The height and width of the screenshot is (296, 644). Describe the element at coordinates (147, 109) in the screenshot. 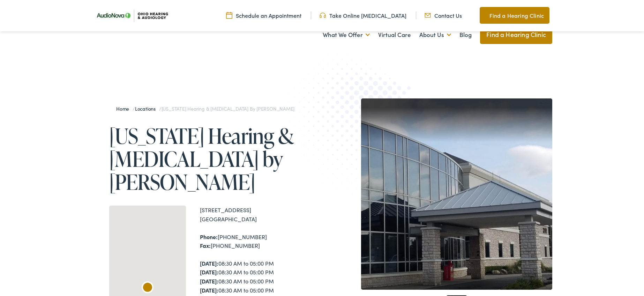

I see `a: Locations` at that location.